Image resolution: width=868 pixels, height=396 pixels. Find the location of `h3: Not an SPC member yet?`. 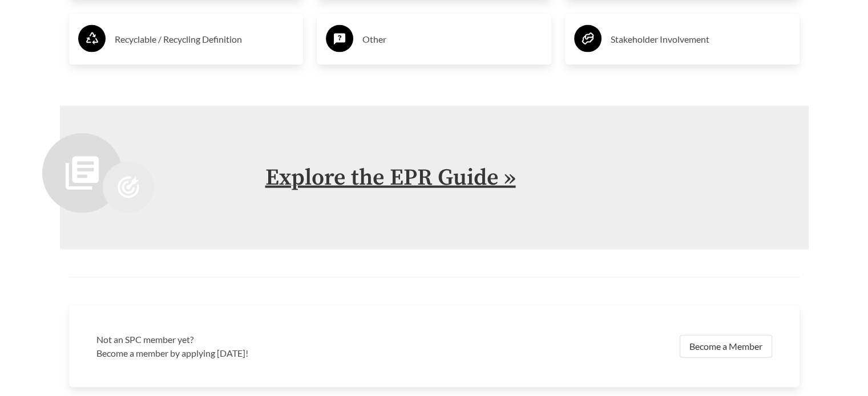

h3: Not an SPC member yet? is located at coordinates (262, 340).